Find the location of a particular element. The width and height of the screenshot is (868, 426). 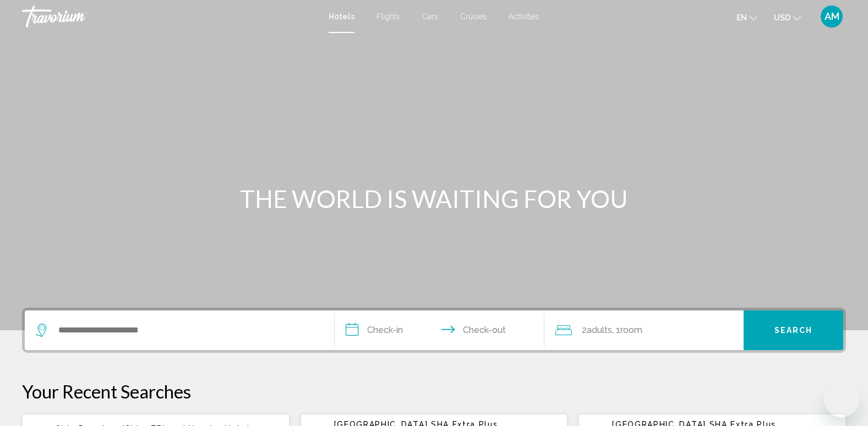

button: Search is located at coordinates (793, 330).